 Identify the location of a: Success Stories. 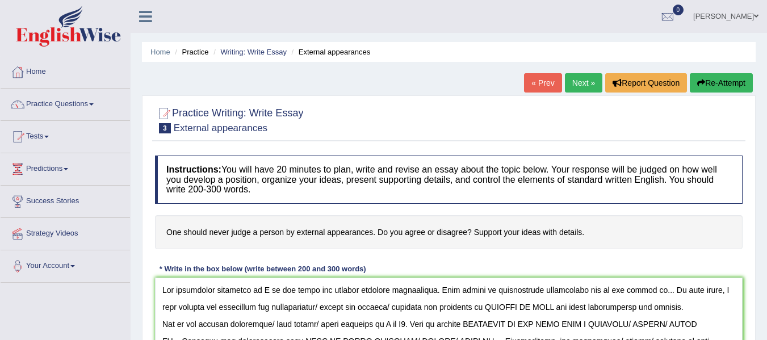
(65, 200).